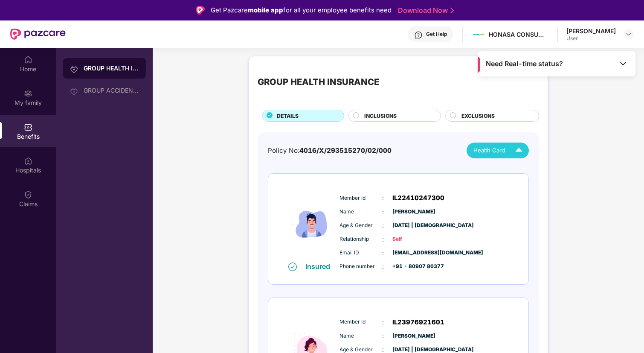  Describe the element at coordinates (312, 224) in the screenshot. I see `img: icon` at that location.